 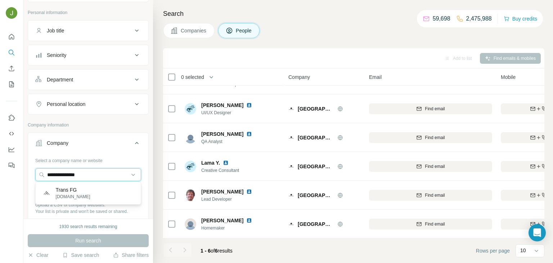 I want to click on button: Save search, so click(x=81, y=255).